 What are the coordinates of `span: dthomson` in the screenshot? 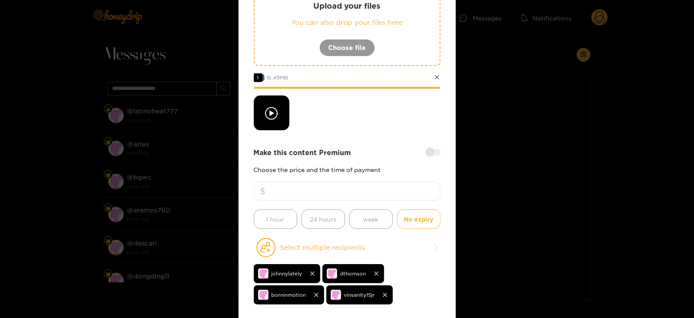 It's located at (353, 273).